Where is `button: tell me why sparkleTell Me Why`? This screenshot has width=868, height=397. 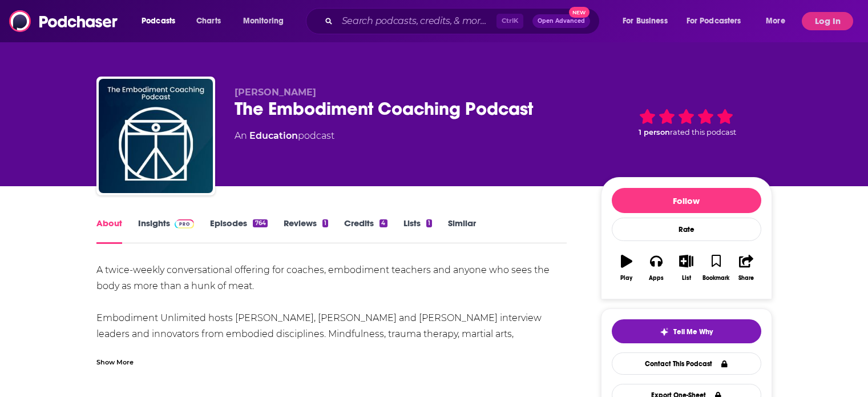 button: tell me why sparkleTell Me Why is located at coordinates (687, 331).